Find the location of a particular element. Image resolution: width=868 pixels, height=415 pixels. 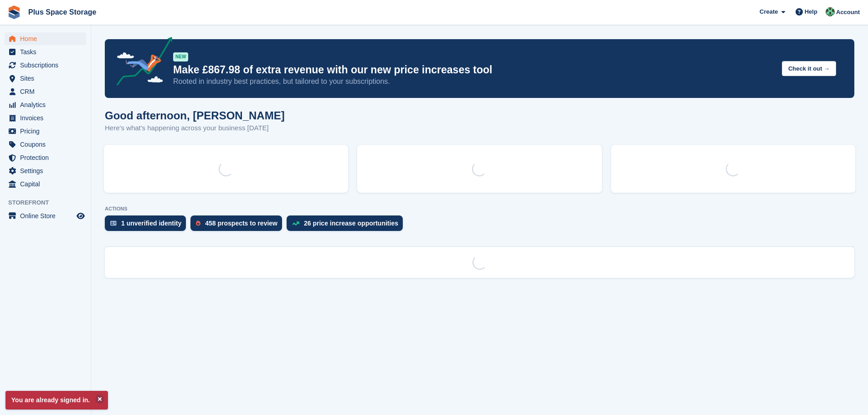

span: Help is located at coordinates (811, 12).